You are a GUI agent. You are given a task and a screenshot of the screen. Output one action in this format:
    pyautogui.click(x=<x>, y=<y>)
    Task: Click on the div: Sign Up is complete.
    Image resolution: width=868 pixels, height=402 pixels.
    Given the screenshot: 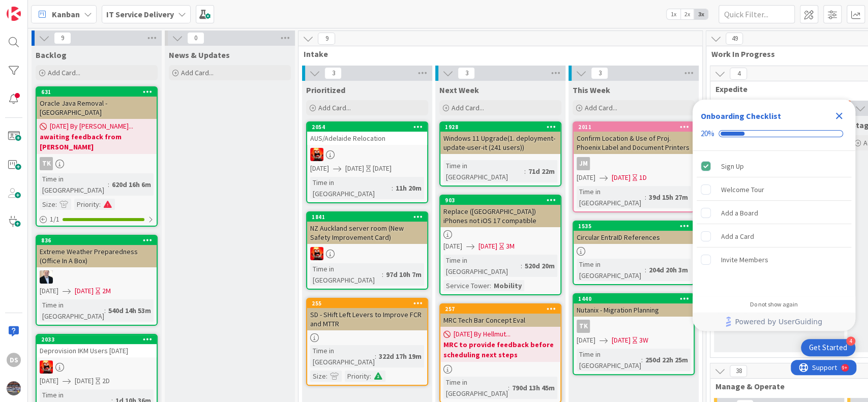 What is the action you would take?
    pyautogui.click(x=774, y=167)
    